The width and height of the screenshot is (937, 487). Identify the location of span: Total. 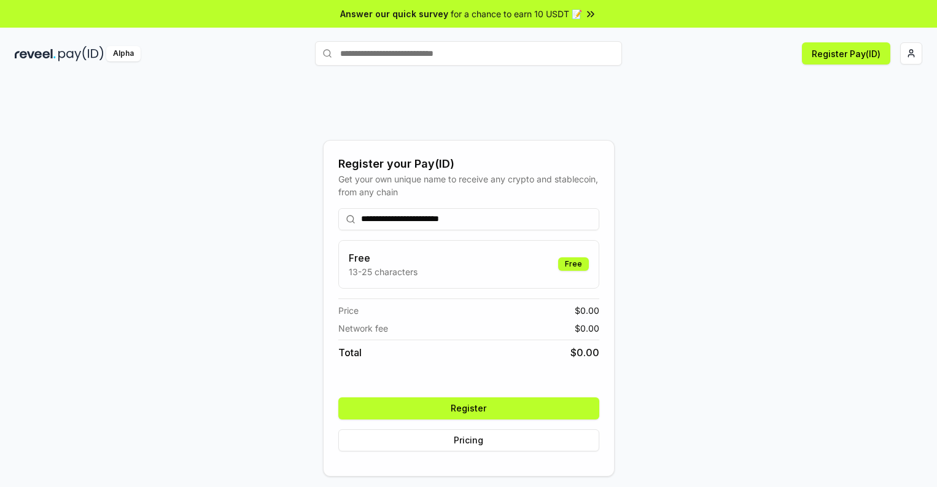
(350, 352).